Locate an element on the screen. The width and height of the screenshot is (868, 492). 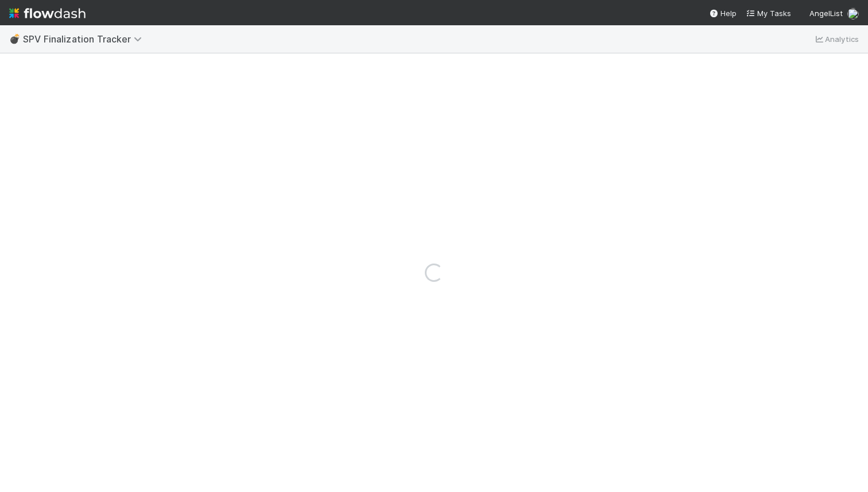
span: AngelList is located at coordinates (826, 13).